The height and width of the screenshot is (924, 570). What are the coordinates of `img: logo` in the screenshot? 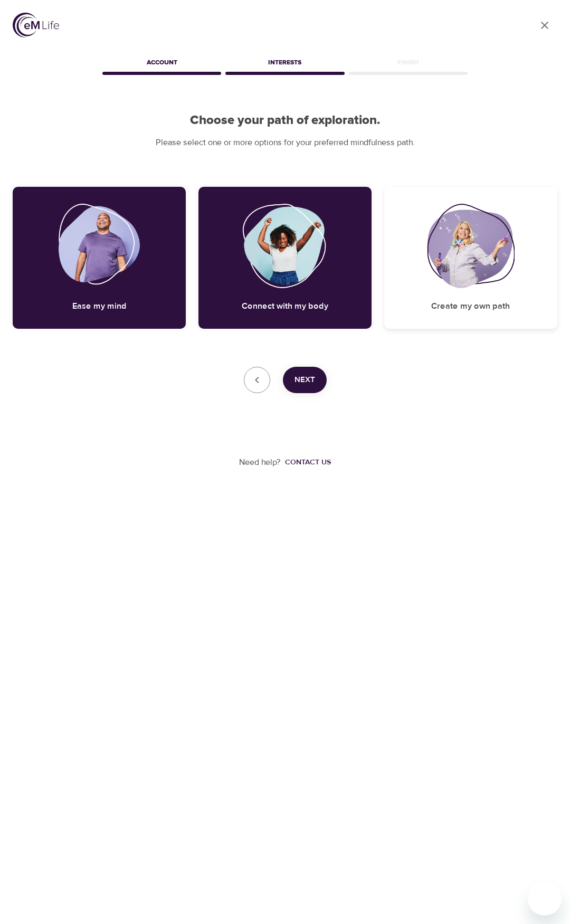 It's located at (36, 24).